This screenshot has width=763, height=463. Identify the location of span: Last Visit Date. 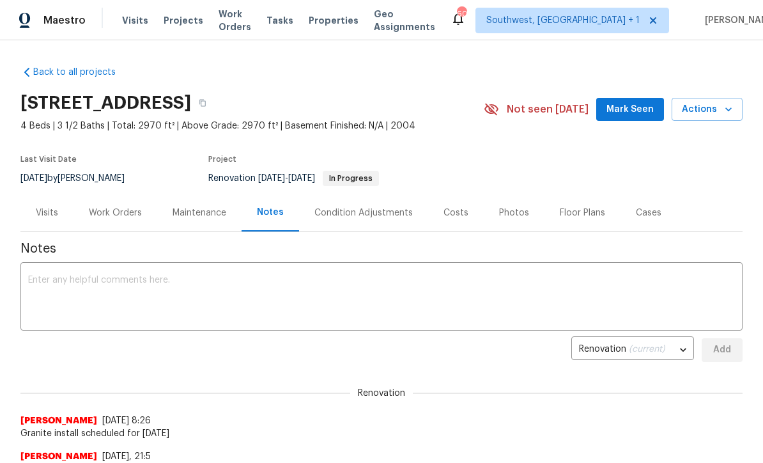
(49, 159).